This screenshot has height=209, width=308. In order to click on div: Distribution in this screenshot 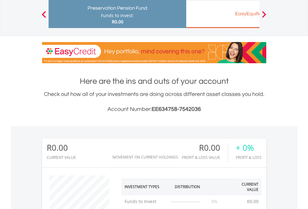, I will do `click(187, 186)`.